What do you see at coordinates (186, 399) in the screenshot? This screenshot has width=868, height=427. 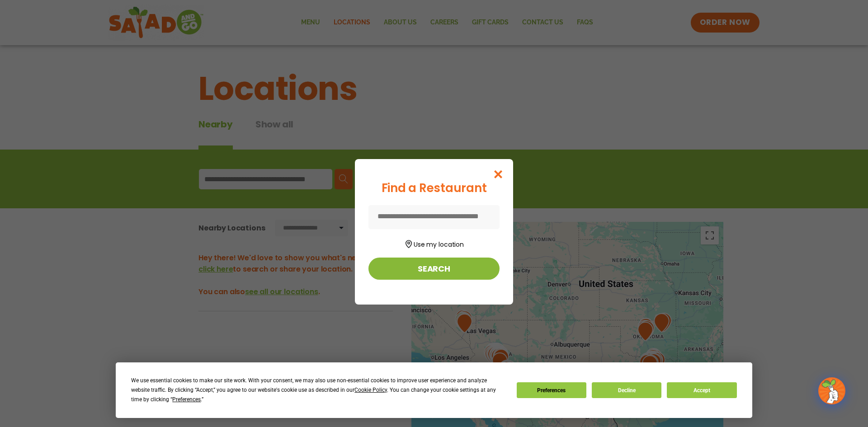 I see `span: Preferences` at bounding box center [186, 399].